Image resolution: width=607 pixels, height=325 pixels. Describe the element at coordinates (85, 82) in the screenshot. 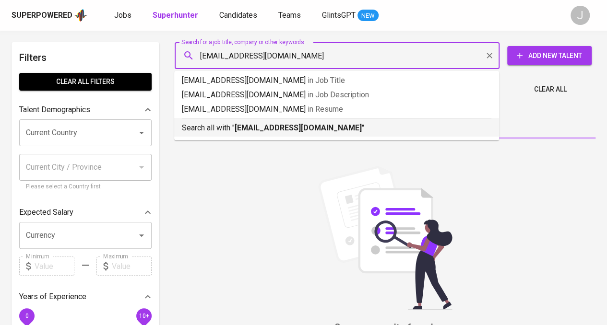

I see `span: Clear All filters` at that location.